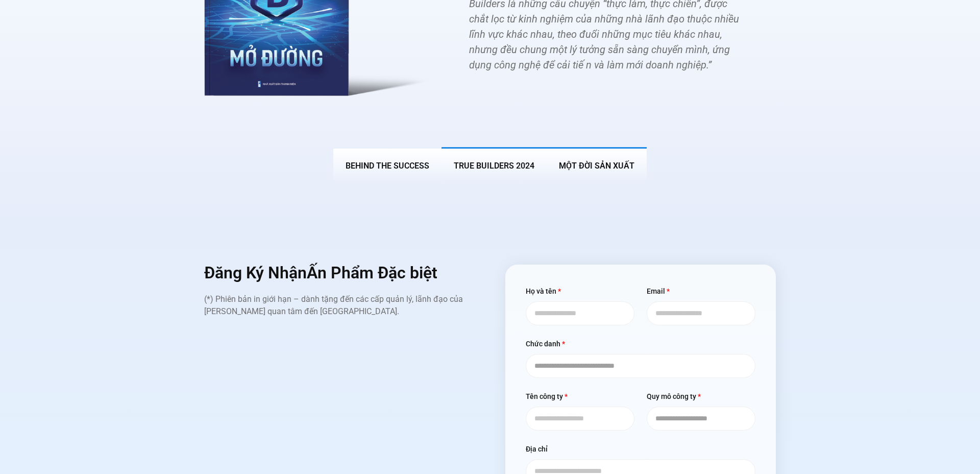 The image size is (980, 474). Describe the element at coordinates (543, 293) in the screenshot. I see `label: Họ và tên` at that location.